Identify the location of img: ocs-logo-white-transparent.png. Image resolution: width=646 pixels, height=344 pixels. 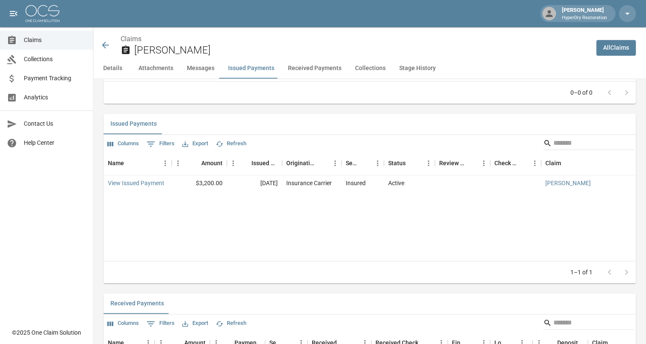
(42, 14).